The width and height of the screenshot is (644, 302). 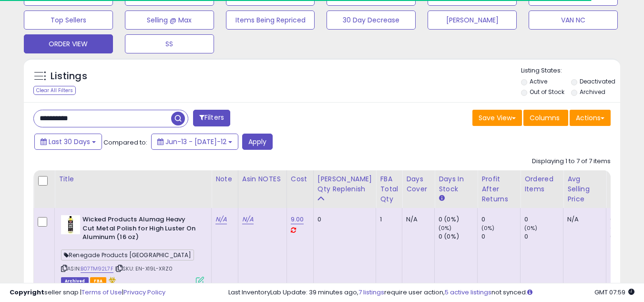 What do you see at coordinates (96, 268) in the screenshot?
I see `a: B07TM92L7F` at bounding box center [96, 268].